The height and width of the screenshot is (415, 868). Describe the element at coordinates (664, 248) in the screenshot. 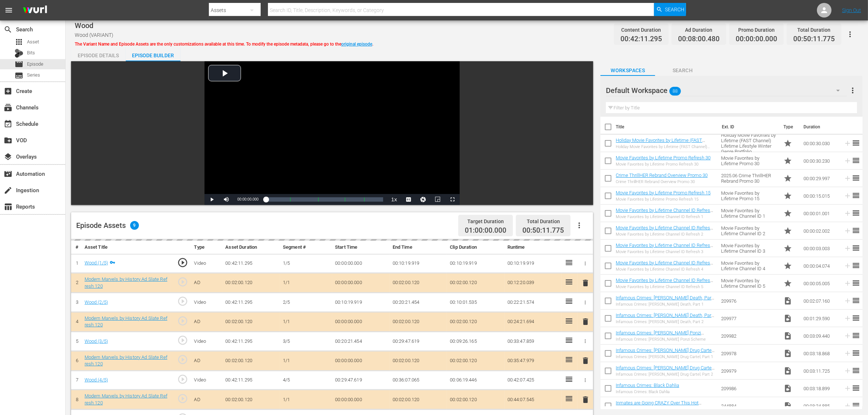

I see `a: Movie Favorites by Lifetime Channel ID Refresh 3` at that location.